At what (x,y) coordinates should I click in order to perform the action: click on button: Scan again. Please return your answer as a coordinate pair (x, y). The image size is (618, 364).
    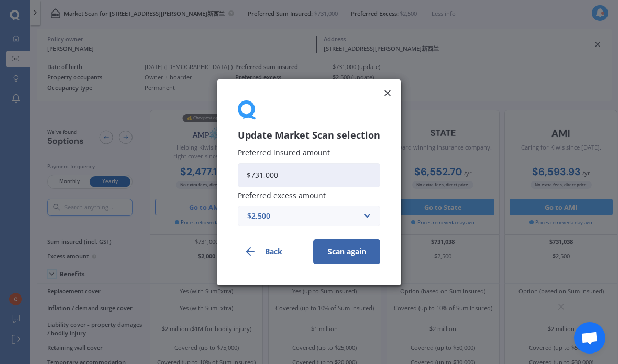
    Looking at the image, I should click on (347, 251).